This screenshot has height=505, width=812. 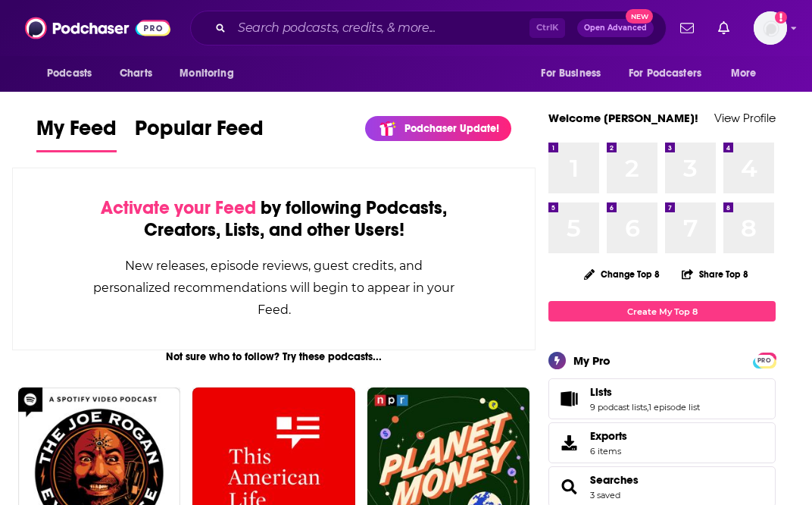 What do you see at coordinates (745, 117) in the screenshot?
I see `a: View Profile` at bounding box center [745, 117].